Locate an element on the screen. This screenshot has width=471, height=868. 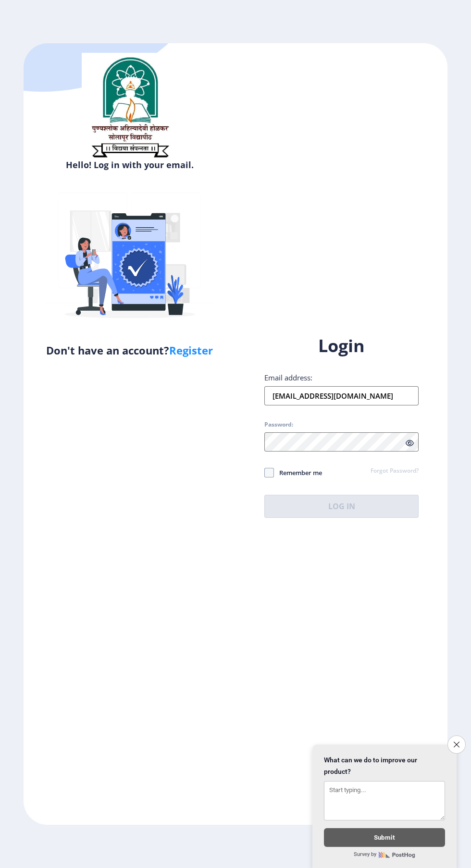
h1: Login is located at coordinates (341, 346).